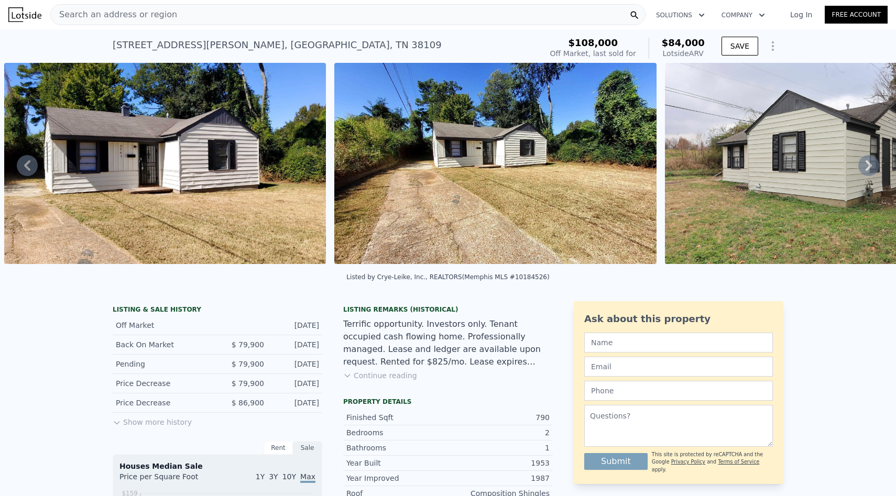 This screenshot has height=496, width=896. What do you see at coordinates (593, 42) in the screenshot?
I see `span: $108,000` at bounding box center [593, 42].